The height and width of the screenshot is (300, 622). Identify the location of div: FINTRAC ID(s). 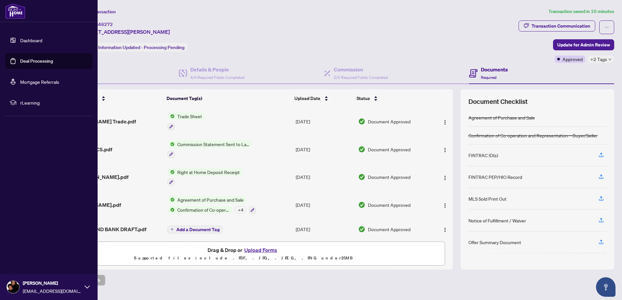
(483, 155).